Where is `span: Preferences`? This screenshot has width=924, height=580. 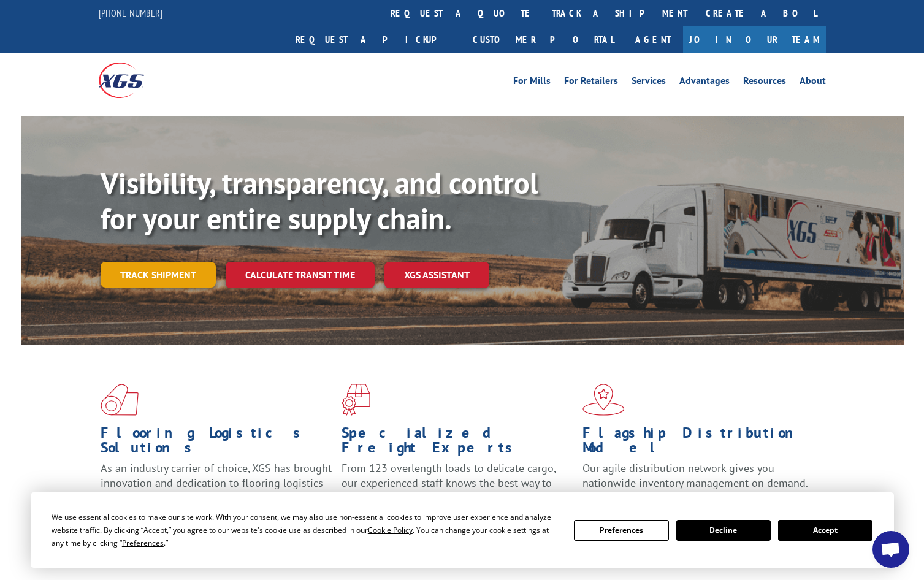 span: Preferences is located at coordinates (143, 542).